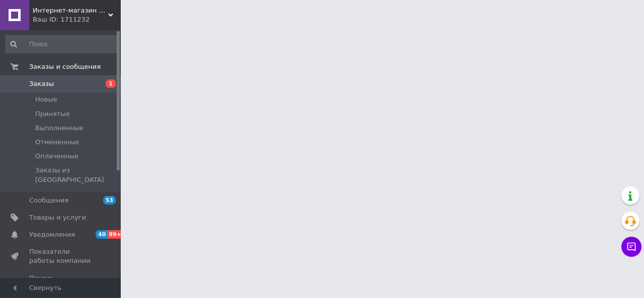 This screenshot has height=298, width=644. I want to click on div: Ваш ID: 1711232, so click(76, 20).